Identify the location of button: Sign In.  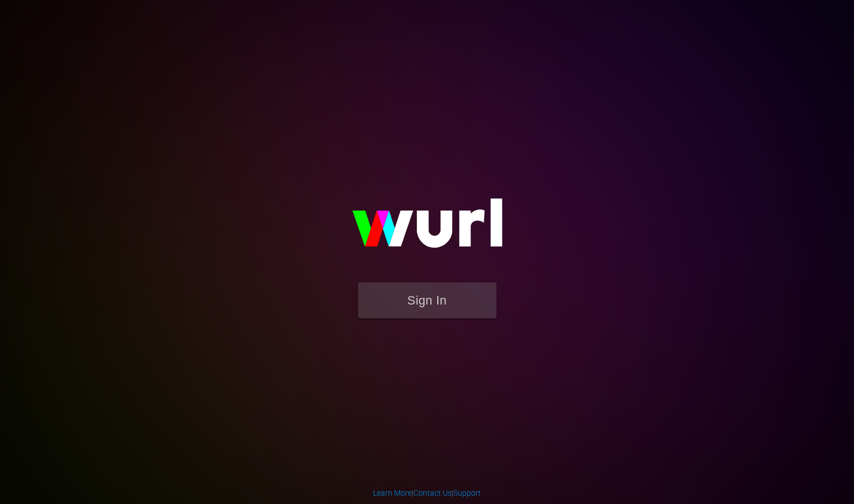
(427, 301).